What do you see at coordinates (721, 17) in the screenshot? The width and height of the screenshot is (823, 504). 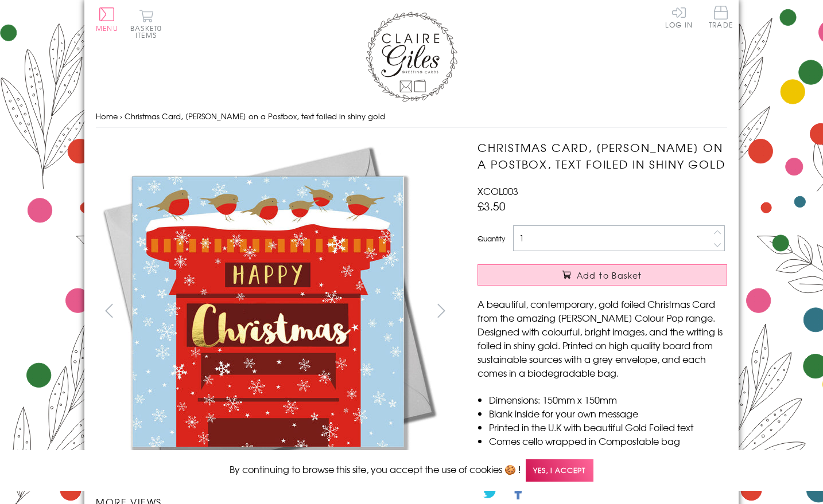 I see `span: Trade` at bounding box center [721, 17].